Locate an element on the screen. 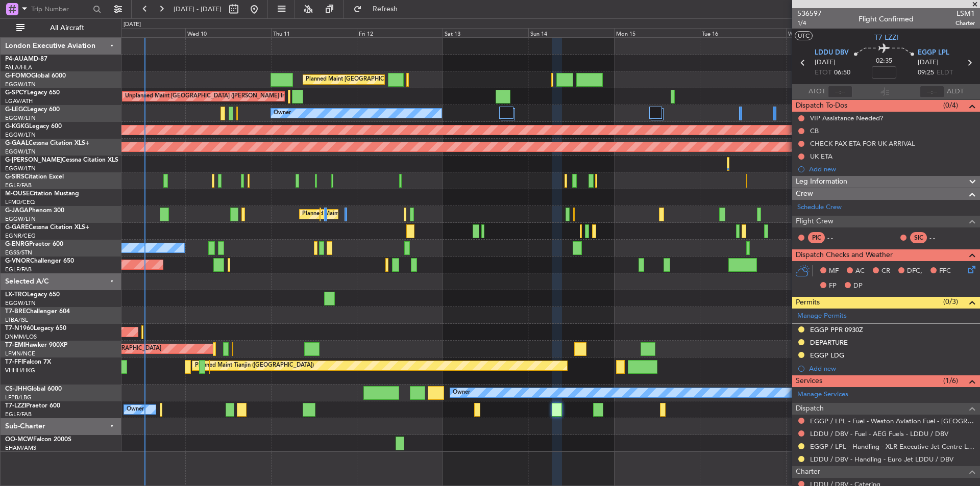  a: G-ENRGPraetor 600 is located at coordinates (35, 244).